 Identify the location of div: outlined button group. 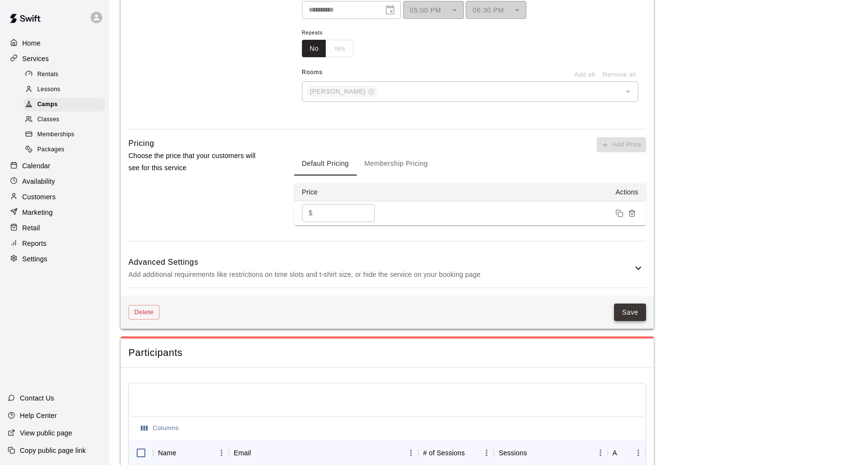
(327, 48).